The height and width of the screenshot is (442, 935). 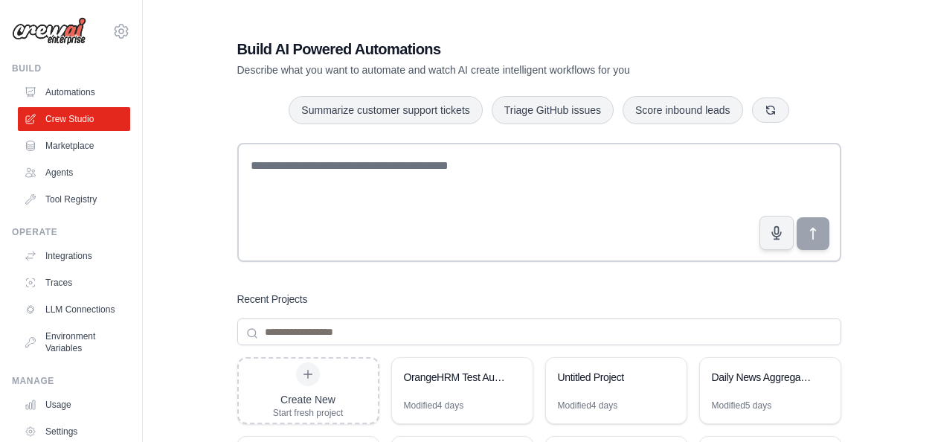 What do you see at coordinates (74, 405) in the screenshot?
I see `a: Usage` at bounding box center [74, 405].